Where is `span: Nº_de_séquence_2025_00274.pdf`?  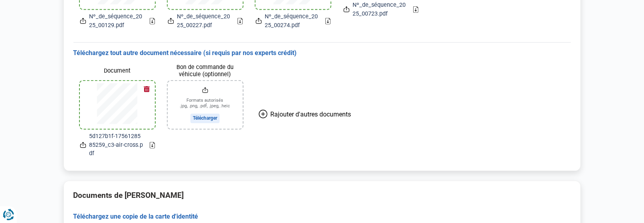 span: Nº_de_séquence_2025_00274.pdf is located at coordinates (292, 21).